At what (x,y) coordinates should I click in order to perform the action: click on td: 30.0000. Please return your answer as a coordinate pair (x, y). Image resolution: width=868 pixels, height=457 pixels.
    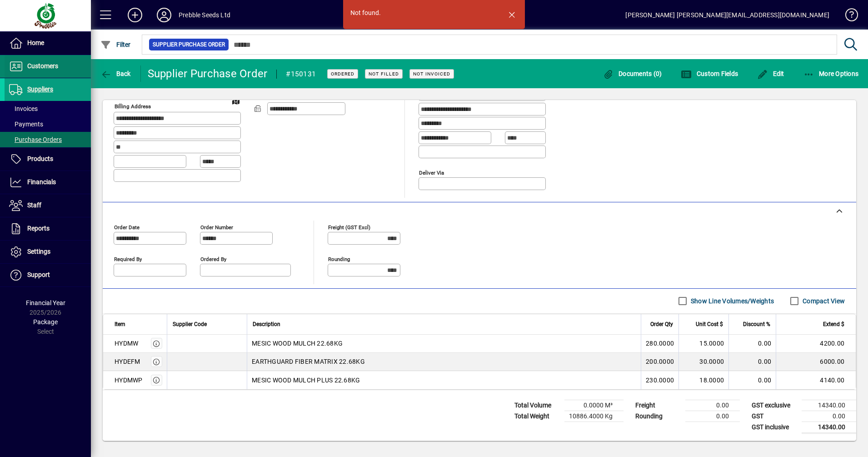
    Looking at the image, I should click on (704, 362).